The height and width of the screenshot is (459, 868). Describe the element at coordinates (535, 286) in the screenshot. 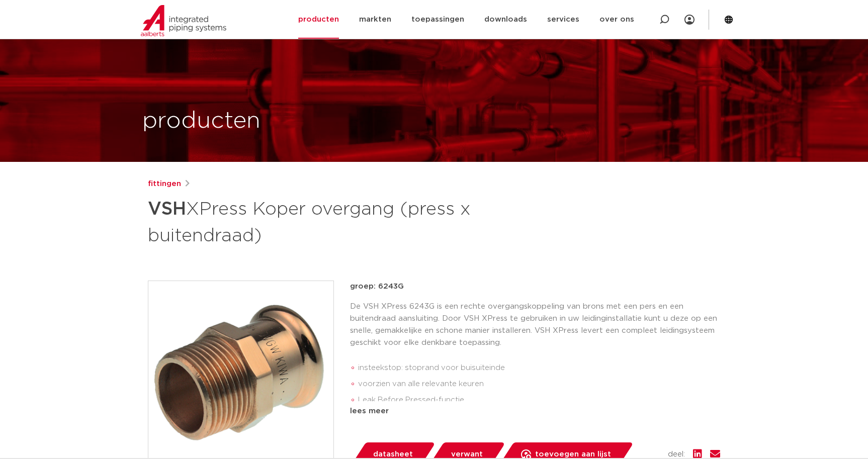

I see `p: groep: 6243G` at that location.